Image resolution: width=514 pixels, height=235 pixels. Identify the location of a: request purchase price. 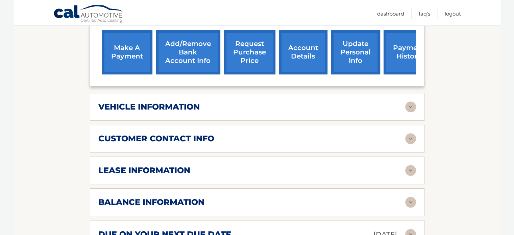
(249, 52).